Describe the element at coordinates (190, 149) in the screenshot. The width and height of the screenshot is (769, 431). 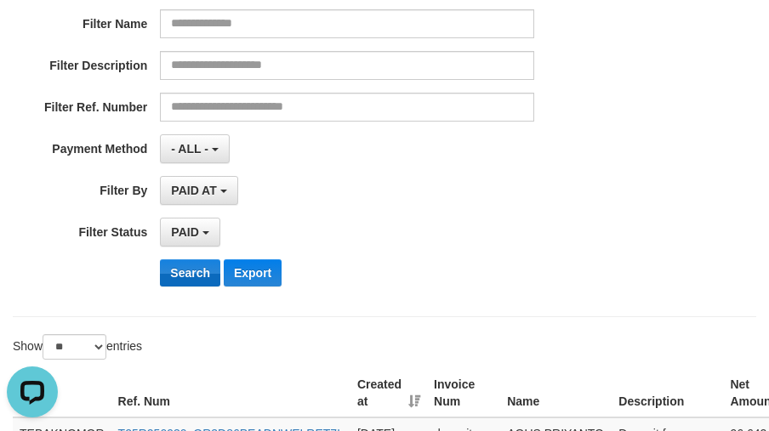
I see `span: - ALL -` at that location.